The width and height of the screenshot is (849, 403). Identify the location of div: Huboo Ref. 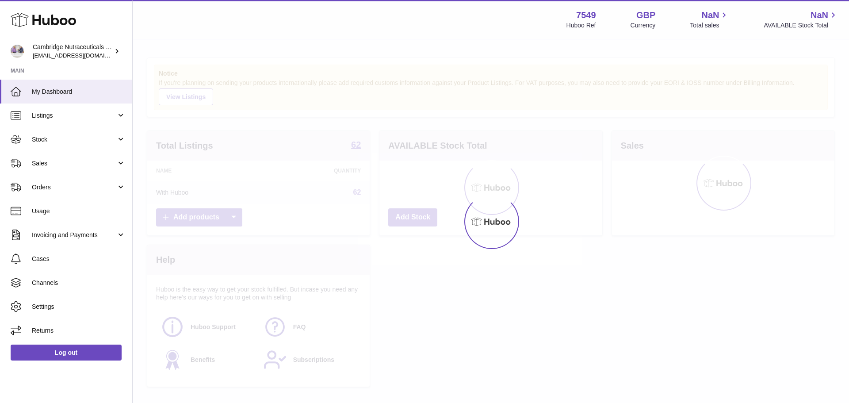
(581, 25).